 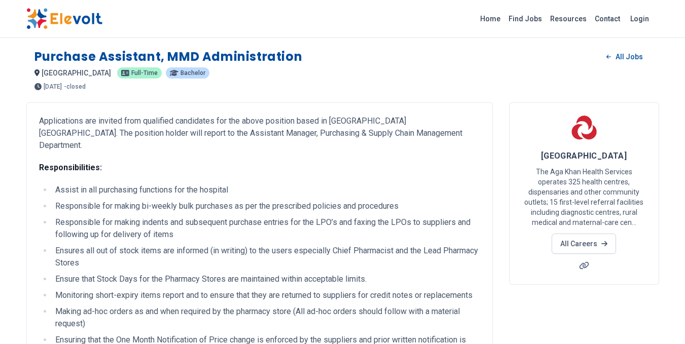 What do you see at coordinates (259, 133) in the screenshot?
I see `p: Applications are invited from qualified candidates for the above position based in [GEOGRAPHIC_DA...` at bounding box center [259, 133].